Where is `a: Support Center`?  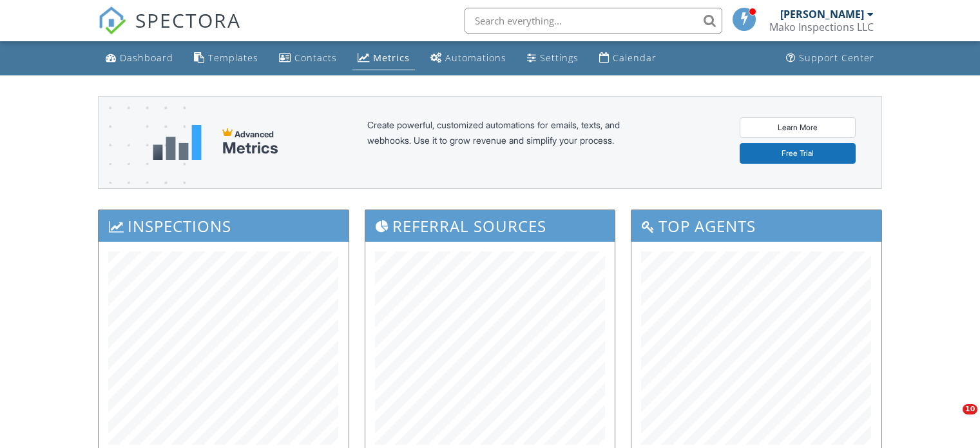 a: Support Center is located at coordinates (830, 58).